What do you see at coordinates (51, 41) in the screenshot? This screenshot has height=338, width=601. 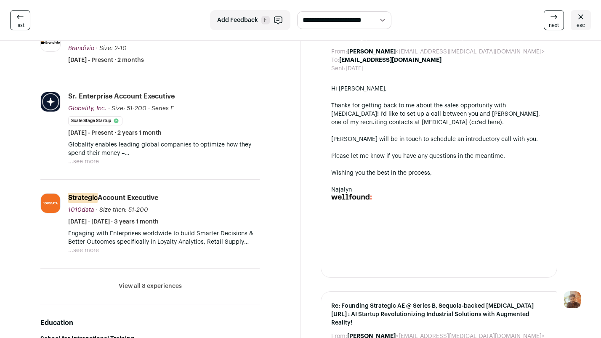 I see `img: 16aaa55d33da664433a417b12b690e5ef7082fe360e5dfcf4de0e129c2090df7.svg` at bounding box center [51, 41].